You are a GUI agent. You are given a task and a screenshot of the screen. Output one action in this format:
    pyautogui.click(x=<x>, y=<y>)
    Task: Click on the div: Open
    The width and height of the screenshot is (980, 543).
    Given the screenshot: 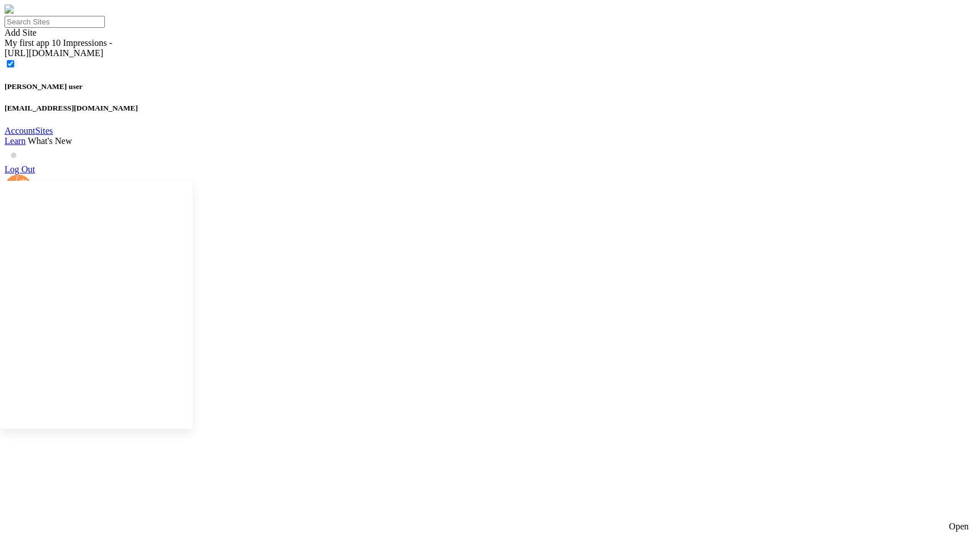 What is the action you would take?
    pyautogui.click(x=958, y=526)
    